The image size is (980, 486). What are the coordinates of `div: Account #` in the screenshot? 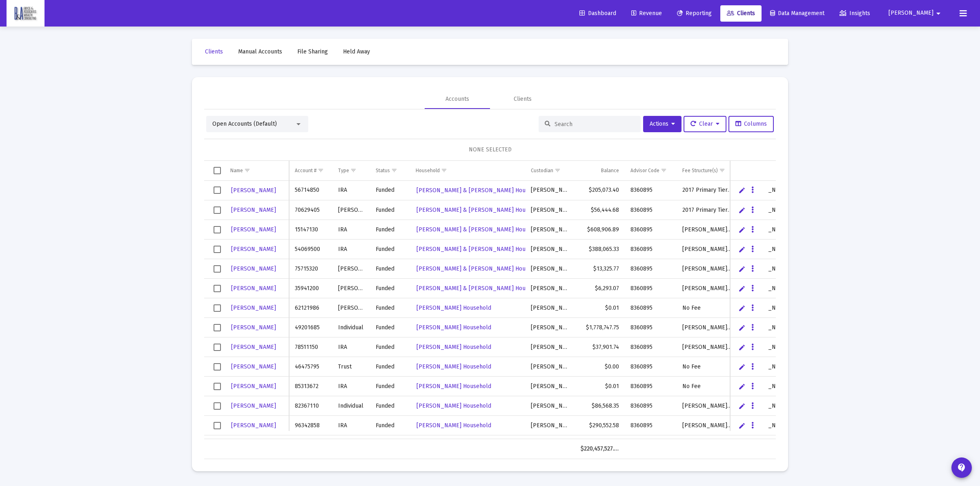 It's located at (305, 170).